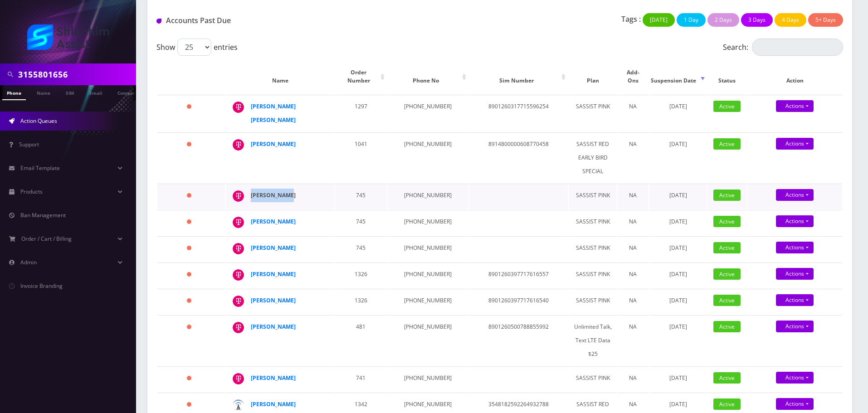  What do you see at coordinates (68, 37) in the screenshot?
I see `img: Shluchim Assist` at bounding box center [68, 37].